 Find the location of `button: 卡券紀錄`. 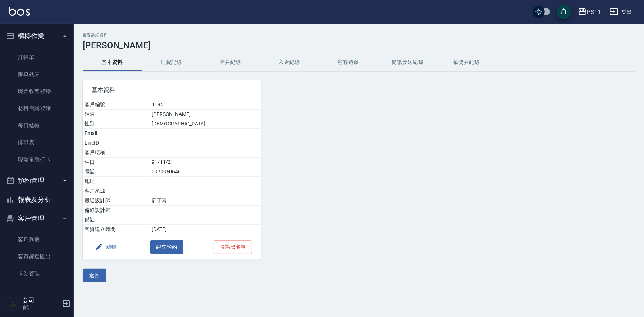

button: 卡券紀錄 is located at coordinates (230, 62).